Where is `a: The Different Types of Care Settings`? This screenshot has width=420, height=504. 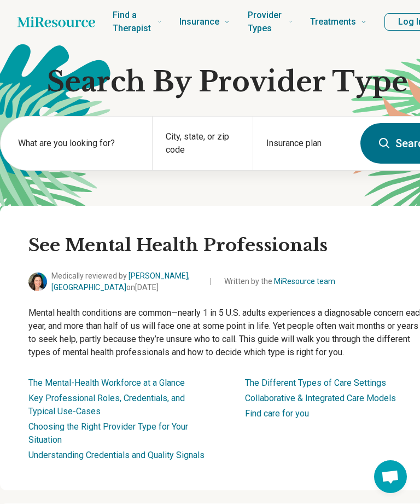 a: The Different Types of Care Settings is located at coordinates (316, 382).